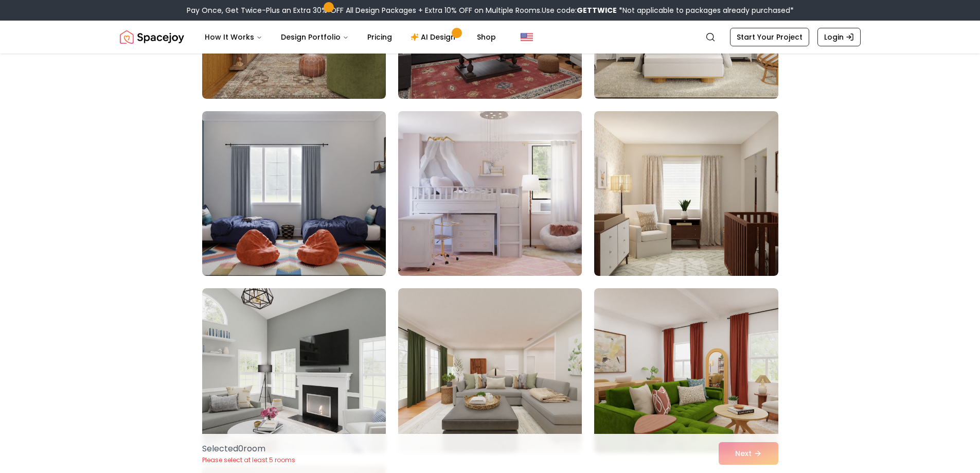 This screenshot has width=980, height=473. Describe the element at coordinates (152, 37) in the screenshot. I see `img: Spacejoy Logo` at that location.